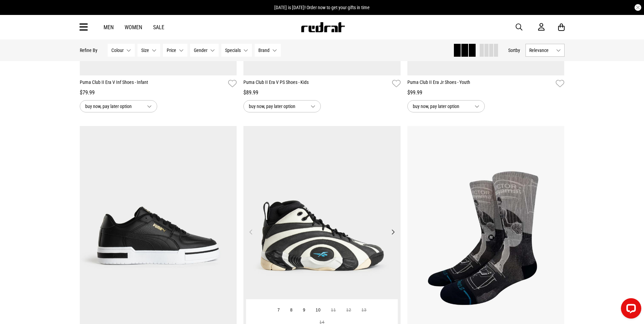 The image size is (644, 324). I want to click on button: 13, so click(364, 310).